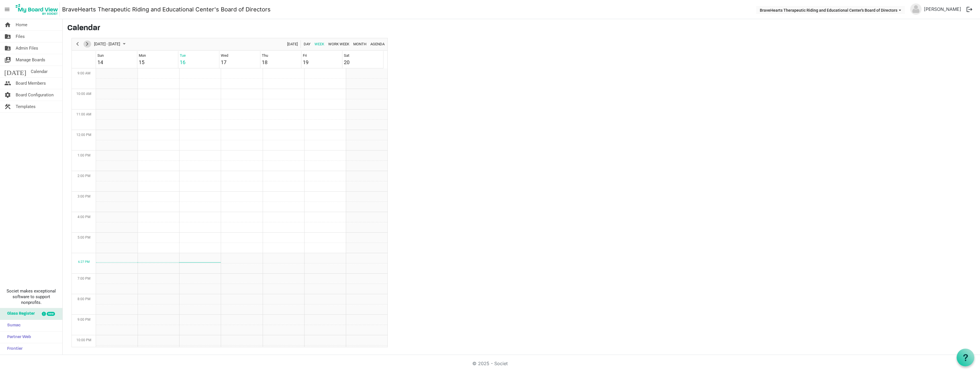  Describe the element at coordinates (293, 44) in the screenshot. I see `button: Today` at that location.